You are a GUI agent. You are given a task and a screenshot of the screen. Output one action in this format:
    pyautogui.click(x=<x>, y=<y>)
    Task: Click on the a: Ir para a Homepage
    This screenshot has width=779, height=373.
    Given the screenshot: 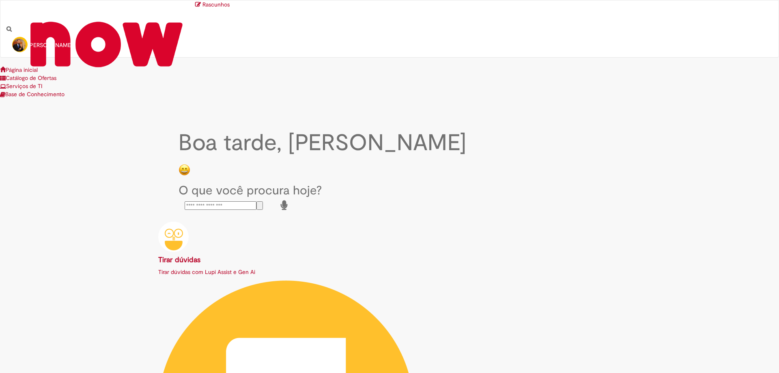 What is the action you would take?
    pyautogui.click(x=98, y=13)
    